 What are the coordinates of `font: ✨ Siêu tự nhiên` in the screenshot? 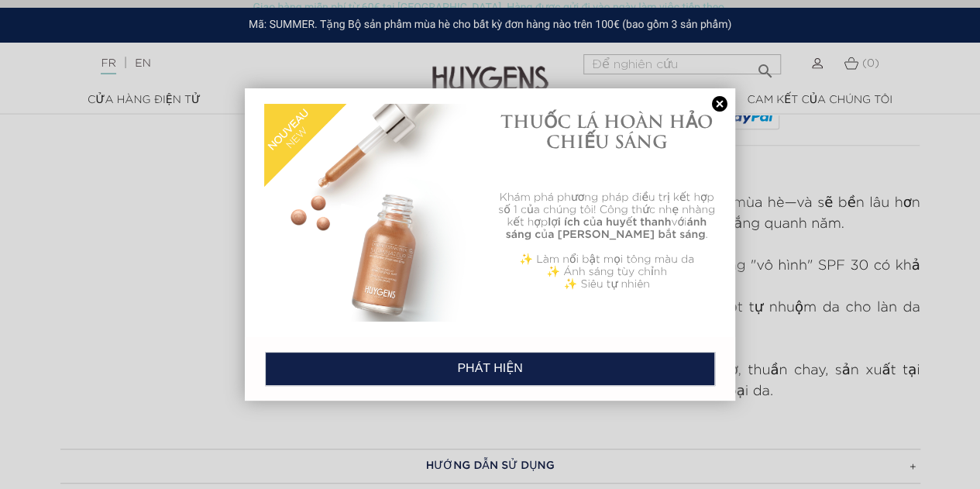 It's located at (607, 284).